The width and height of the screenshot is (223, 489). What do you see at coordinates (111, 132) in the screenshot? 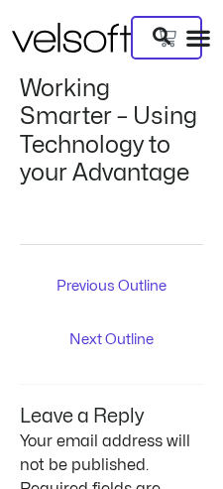
I see `h1: Working Smarter – Using Technology to your Advantage` at bounding box center [111, 132].